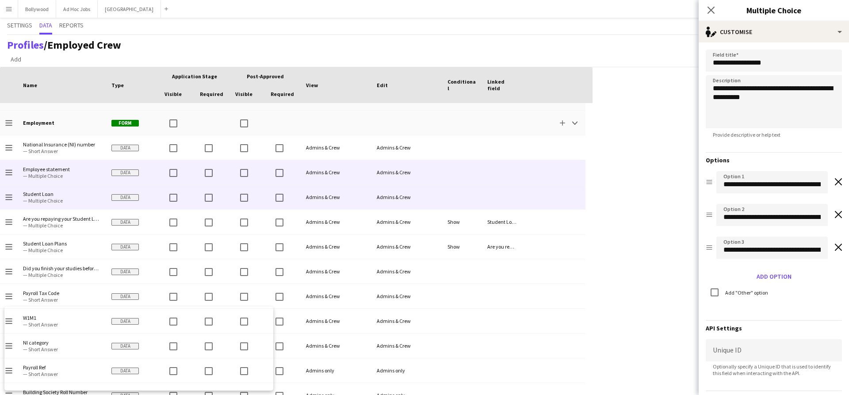  What do you see at coordinates (62, 218) in the screenshot?
I see `span: Are you repaying your Student Loan direct to the Student Loans Company by agreed monthly payments?` at bounding box center [62, 218].